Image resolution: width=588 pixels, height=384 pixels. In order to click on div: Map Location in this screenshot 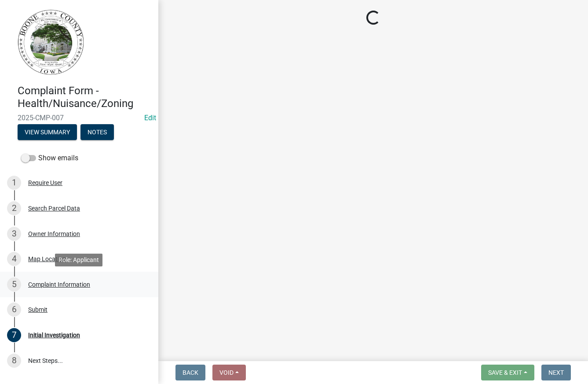, I will do `click(47, 259)`.